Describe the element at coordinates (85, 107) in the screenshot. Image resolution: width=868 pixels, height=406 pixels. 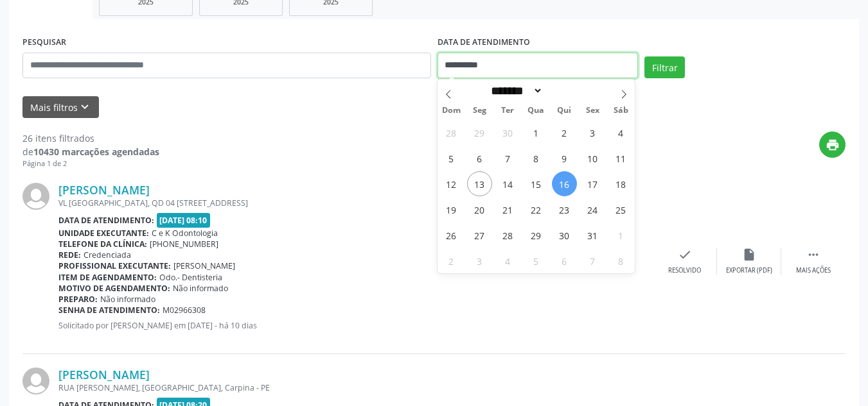
I see `i: keyboard_arrow_down` at that location.